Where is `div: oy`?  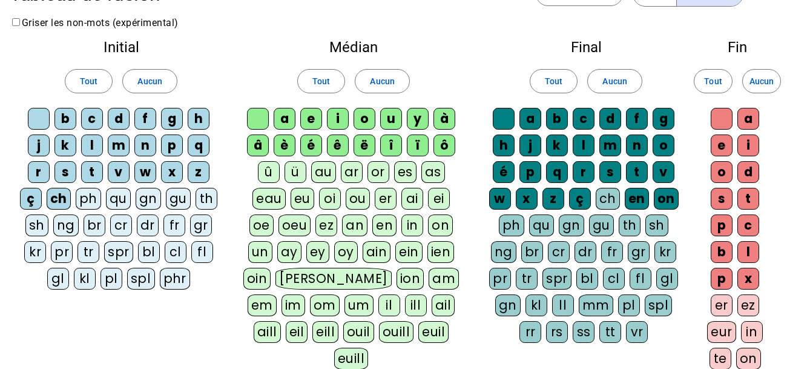 div: oy is located at coordinates (346, 252).